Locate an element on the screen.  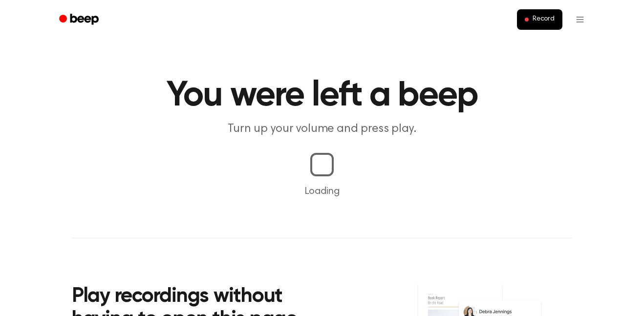
p: Loading is located at coordinates (322, 191).